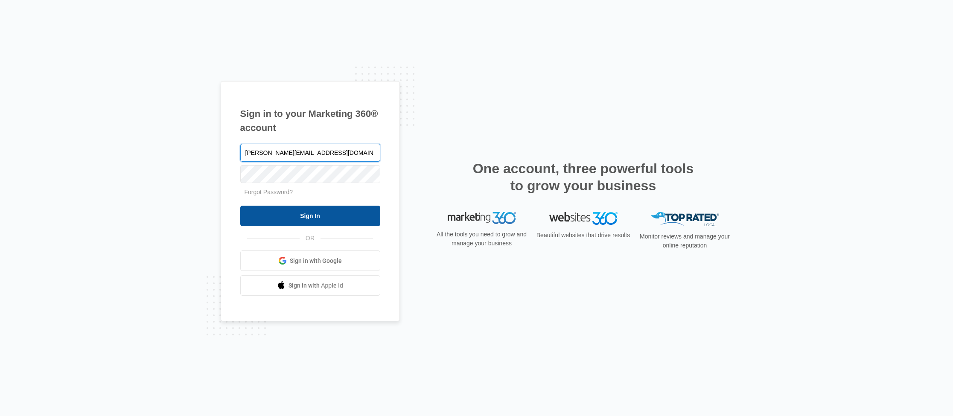 The height and width of the screenshot is (416, 953). I want to click on p: Monitor reviews and manage your online reputation, so click(685, 241).